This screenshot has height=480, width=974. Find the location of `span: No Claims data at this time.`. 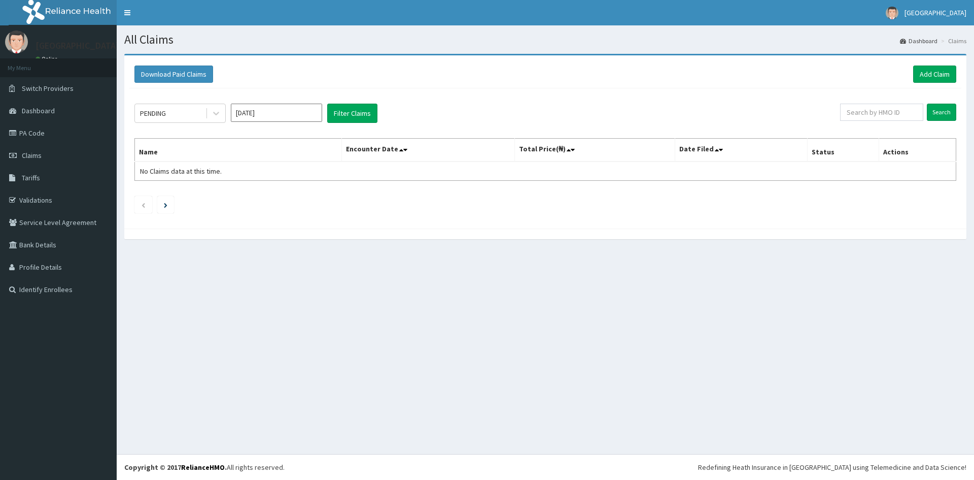

span: No Claims data at this time. is located at coordinates (181, 171).